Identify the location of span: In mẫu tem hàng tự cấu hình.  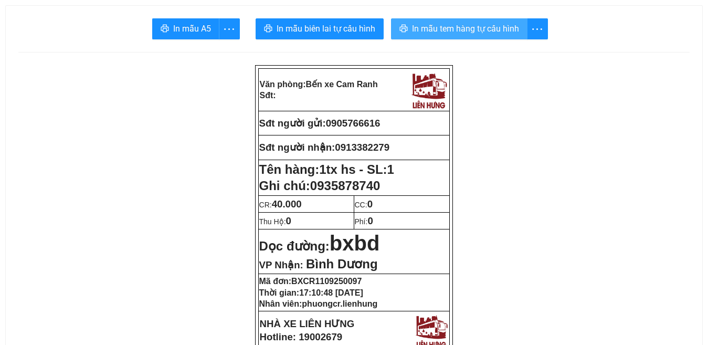
(465, 28).